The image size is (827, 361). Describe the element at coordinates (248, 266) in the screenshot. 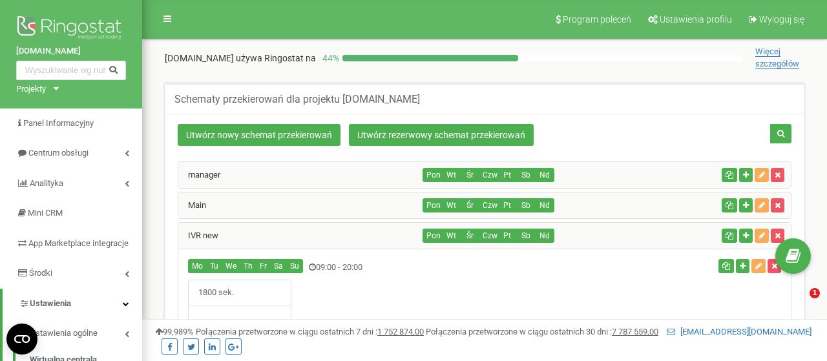

I see `button: Th` at that location.